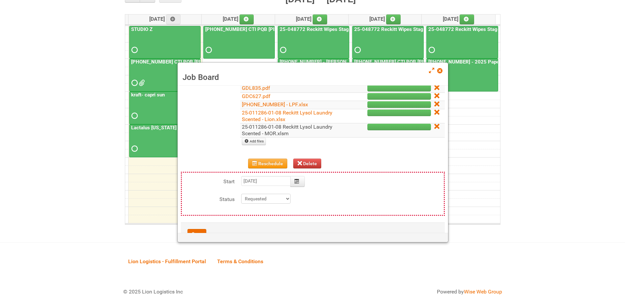 This screenshot has width=625, height=304. Describe the element at coordinates (208, 181) in the screenshot. I see `label: Start` at that location.